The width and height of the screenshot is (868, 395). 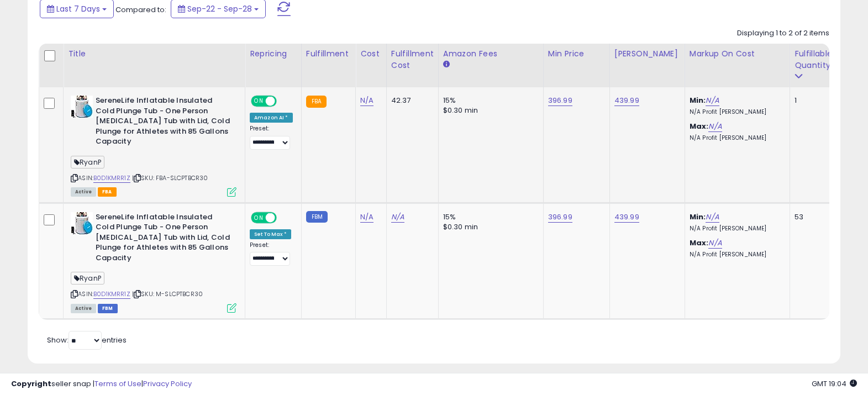 What do you see at coordinates (108, 308) in the screenshot?
I see `span: FBM` at bounding box center [108, 308].